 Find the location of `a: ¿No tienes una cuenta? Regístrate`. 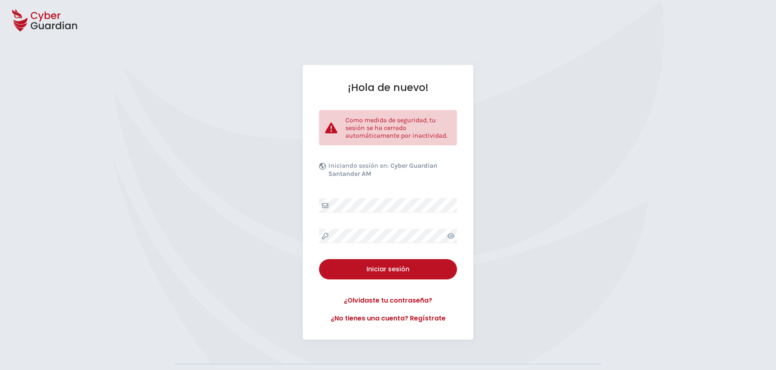

a: ¿No tienes una cuenta? Regístrate is located at coordinates (388, 318).